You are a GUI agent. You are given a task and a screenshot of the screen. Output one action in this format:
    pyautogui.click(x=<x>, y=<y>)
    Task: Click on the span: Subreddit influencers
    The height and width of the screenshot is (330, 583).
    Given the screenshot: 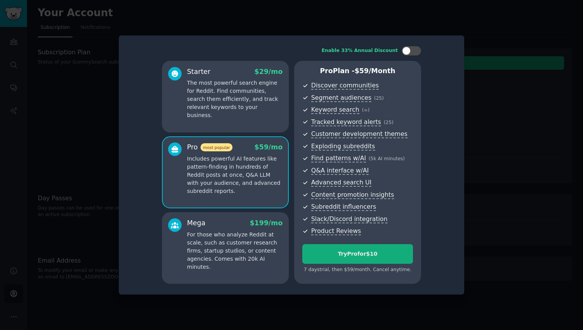 What is the action you would take?
    pyautogui.click(x=343, y=207)
    